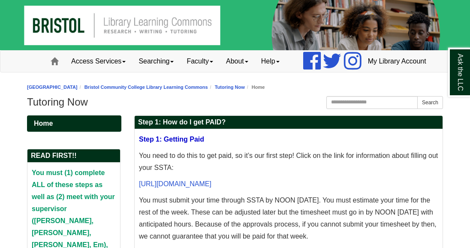  What do you see at coordinates (289, 162) in the screenshot?
I see `p: You need to do this to get paid, so it’s our first step! Click on the link for information about ...` at bounding box center [289, 162].